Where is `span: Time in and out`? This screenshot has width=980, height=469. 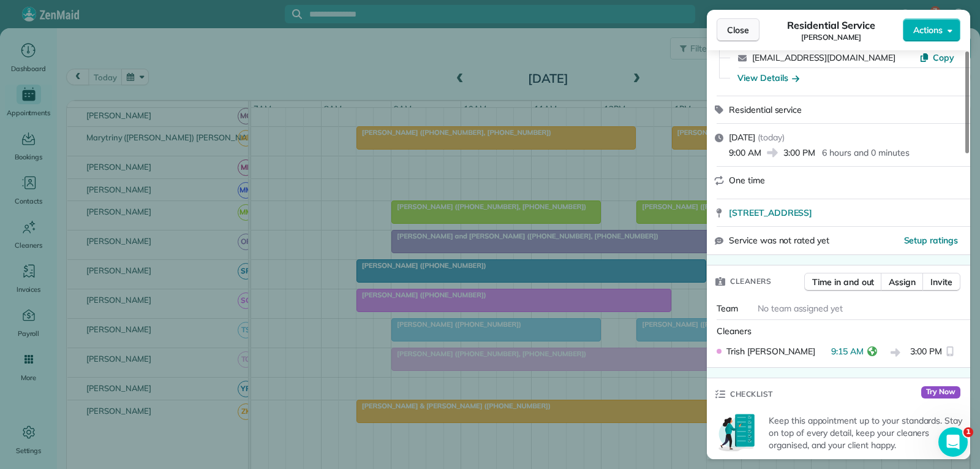
span: Time in and out is located at coordinates (843, 282).